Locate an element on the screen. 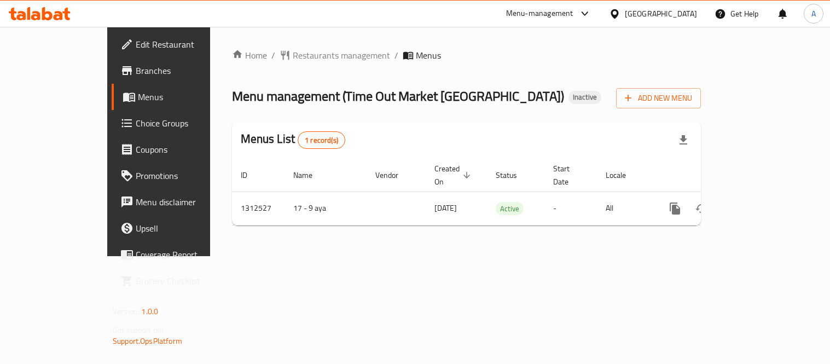 The height and width of the screenshot is (364, 830). a: Grocery Checklist is located at coordinates (178, 281).